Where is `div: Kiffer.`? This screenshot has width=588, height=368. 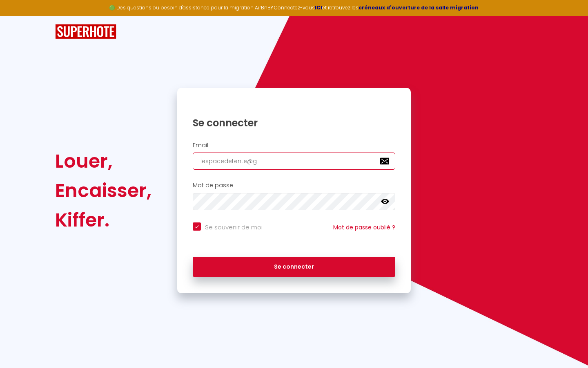
div: Kiffer. is located at coordinates (104, 220).